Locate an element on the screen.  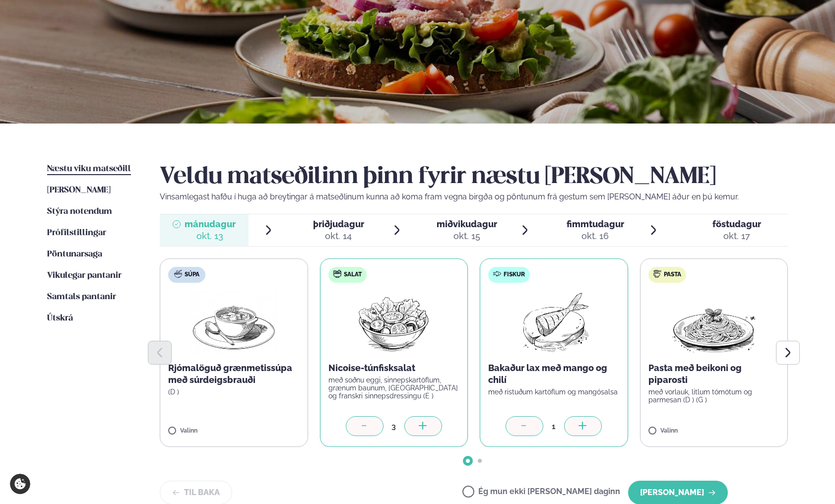
span: Pöntunarsaga is located at coordinates (75, 254).